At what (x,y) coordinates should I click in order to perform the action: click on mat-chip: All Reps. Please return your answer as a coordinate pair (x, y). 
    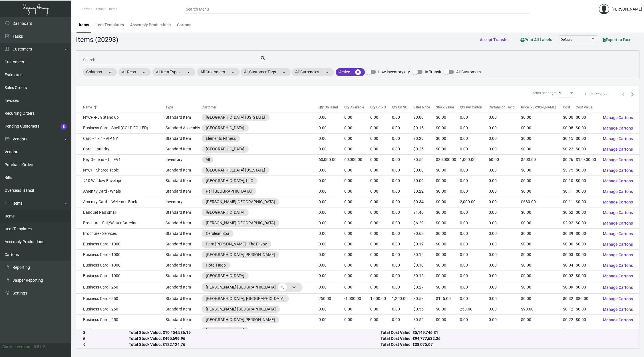
    Looking at the image, I should click on (134, 72).